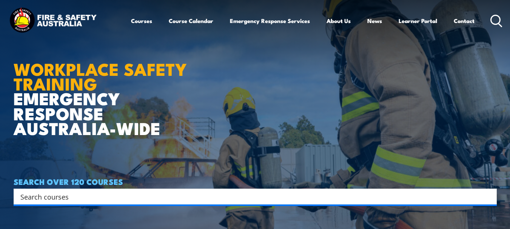 This screenshot has width=510, height=229. I want to click on a: Emergency Response Services, so click(270, 21).